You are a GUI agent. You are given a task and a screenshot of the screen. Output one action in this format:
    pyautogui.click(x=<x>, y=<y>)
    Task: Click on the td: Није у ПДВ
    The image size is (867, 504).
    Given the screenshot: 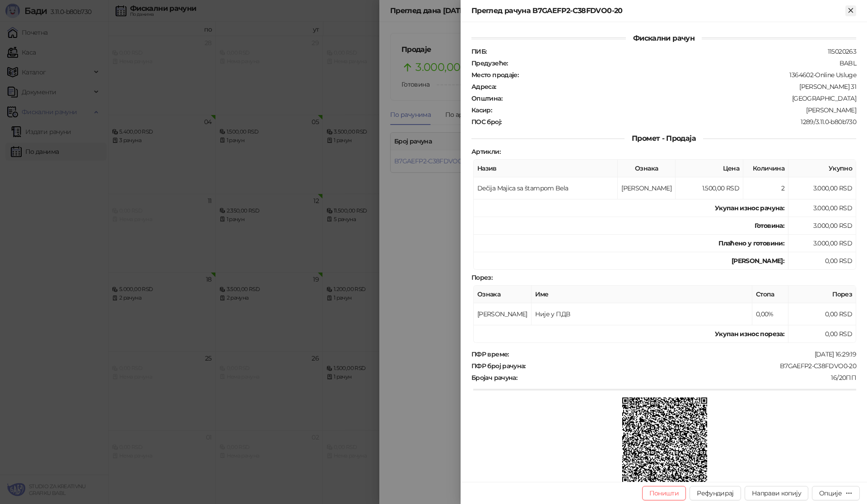 What is the action you would take?
    pyautogui.click(x=641, y=314)
    